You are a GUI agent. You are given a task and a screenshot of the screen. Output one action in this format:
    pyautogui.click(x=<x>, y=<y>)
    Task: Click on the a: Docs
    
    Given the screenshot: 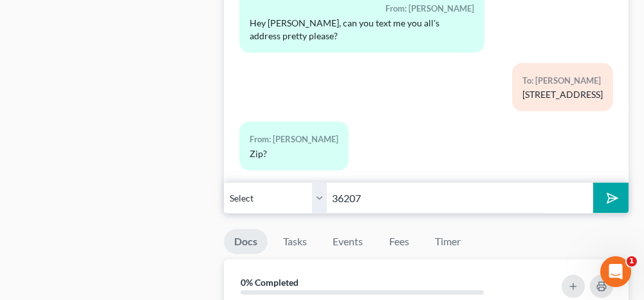 What is the action you would take?
    pyautogui.click(x=246, y=241)
    